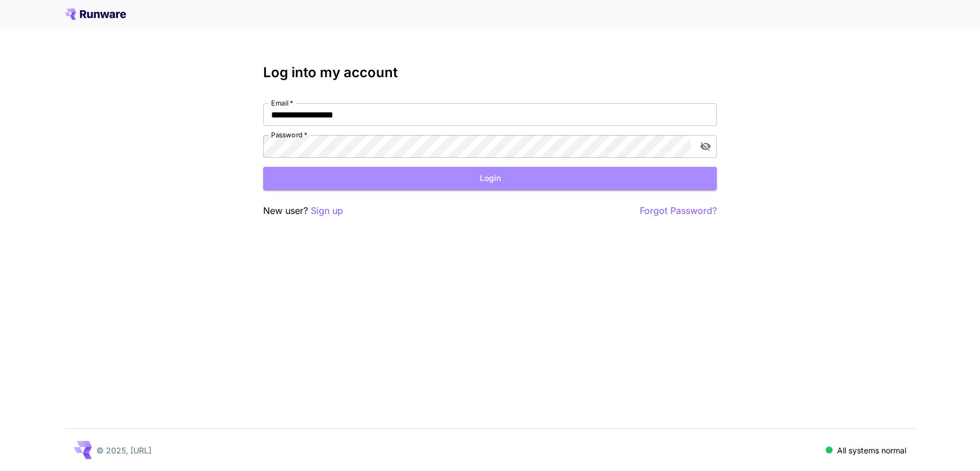  Describe the element at coordinates (289, 134) in the screenshot. I see `label: Password` at that location.